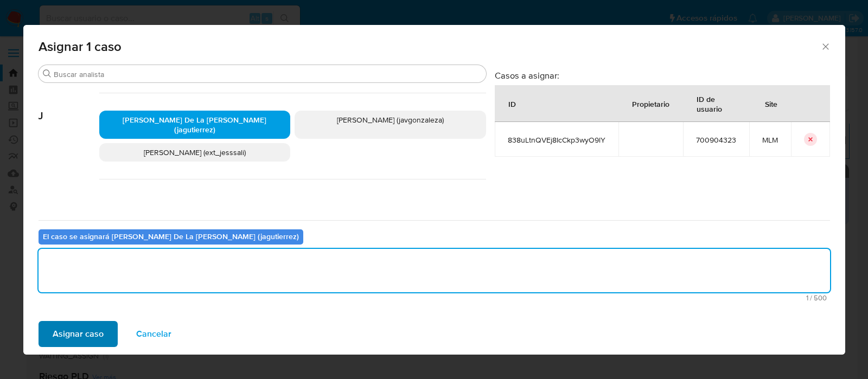 This screenshot has height=379, width=868. I want to click on div: ID de usuario, so click(716, 103).